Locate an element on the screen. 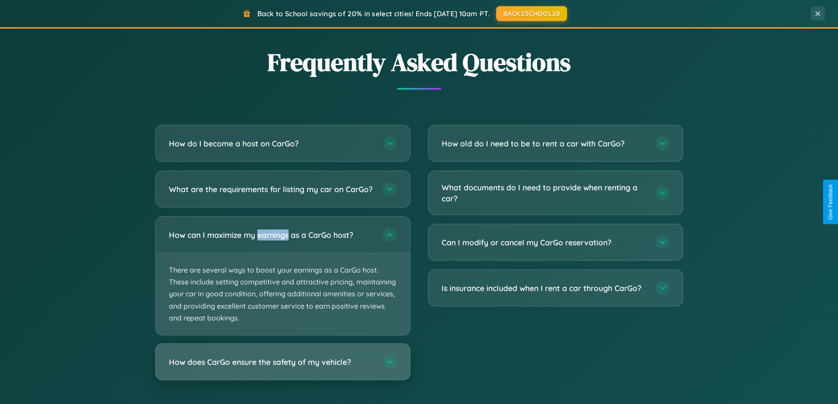 This screenshot has height=404, width=838. h3: What are the requirements for listing my car on CarGo? is located at coordinates (271, 189).